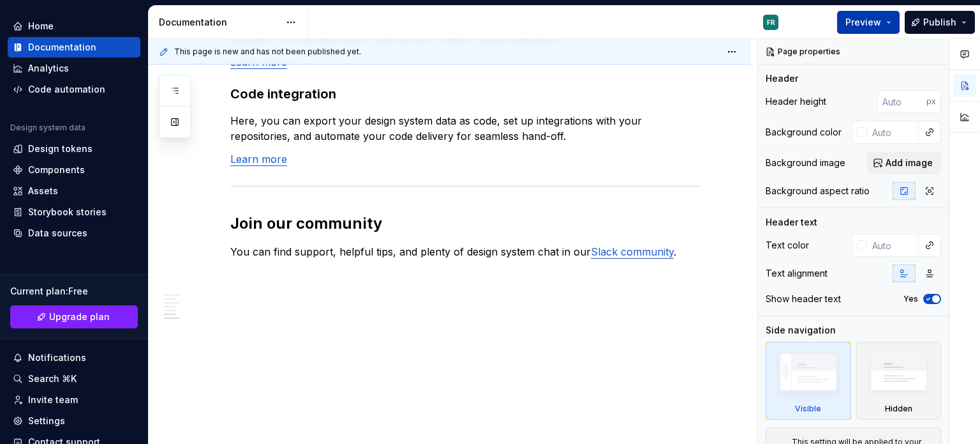 This screenshot has height=444, width=980. Describe the element at coordinates (632, 252) in the screenshot. I see `a: Slack community` at that location.